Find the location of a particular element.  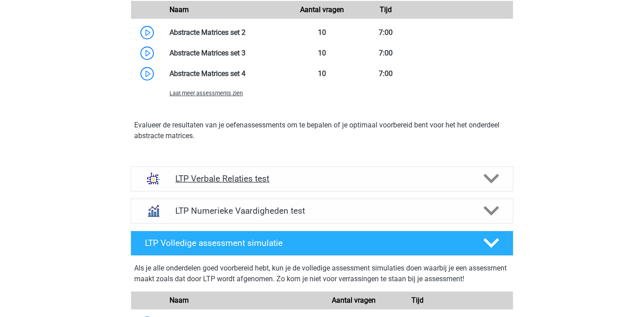

a: numeriek redeneren LTP Numerieke Vaardigheden test is located at coordinates (322, 211).